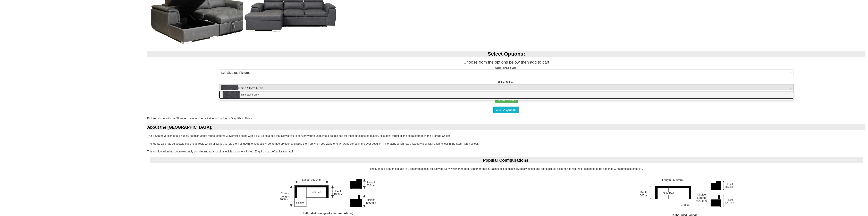 This screenshot has height=216, width=868. I want to click on span: Rhino Storm Grey, so click(505, 89).